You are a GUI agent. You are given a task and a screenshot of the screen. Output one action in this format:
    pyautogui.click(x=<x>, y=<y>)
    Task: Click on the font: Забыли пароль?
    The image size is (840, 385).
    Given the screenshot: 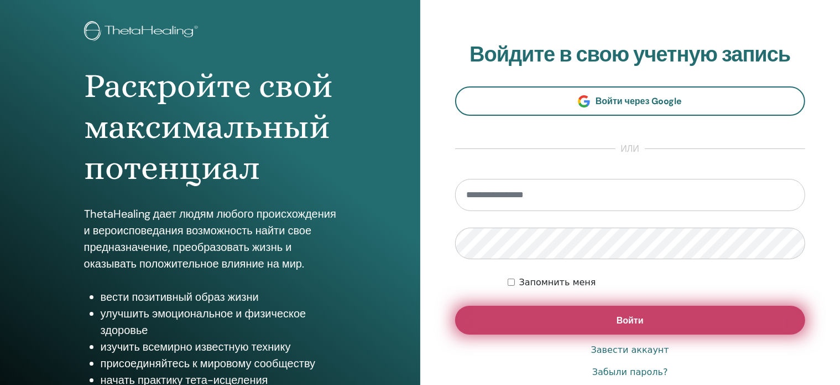 What is the action you would take?
    pyautogui.click(x=630, y=371)
    